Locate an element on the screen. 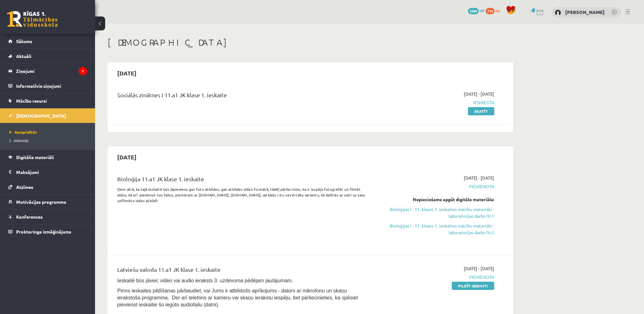 The image size is (644, 314). a: Pildīt ieskaiti is located at coordinates (473, 286).